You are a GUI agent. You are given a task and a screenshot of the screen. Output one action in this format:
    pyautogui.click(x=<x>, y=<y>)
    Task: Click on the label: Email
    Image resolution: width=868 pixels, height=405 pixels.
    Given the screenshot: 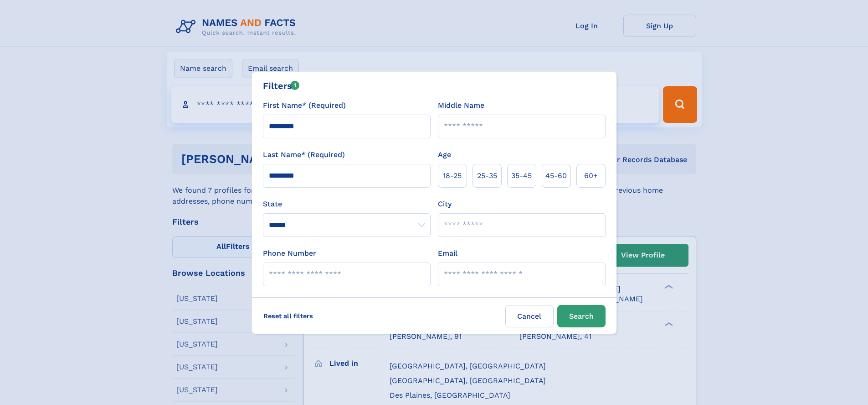 What is the action you would take?
    pyautogui.click(x=448, y=253)
    